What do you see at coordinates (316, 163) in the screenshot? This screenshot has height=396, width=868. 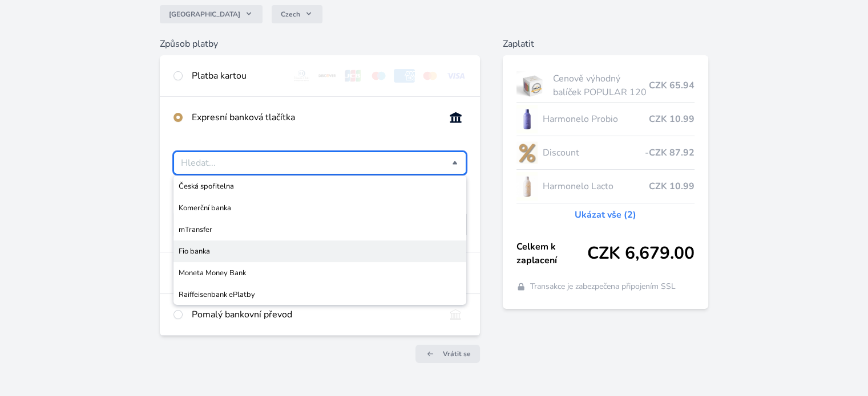 I see `input: Česká spořitelnaKomerční bankamTransferFio bankaMoneta Money BankRaiffeisenbank ePlatby` at bounding box center [316, 163].